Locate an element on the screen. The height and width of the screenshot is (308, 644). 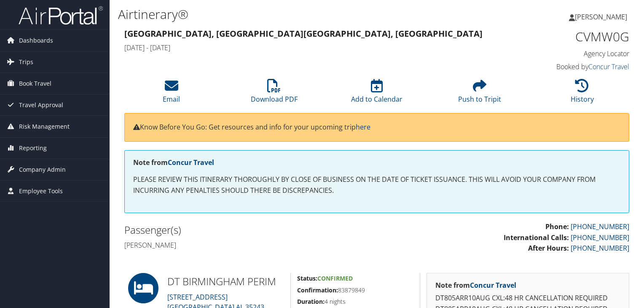
h2: Passenger(s) is located at coordinates (247, 229).